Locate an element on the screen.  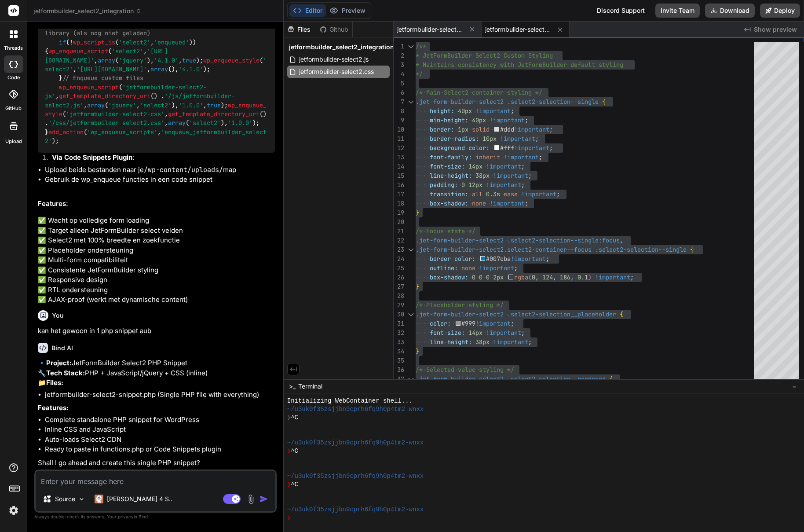
span: 12px is located at coordinates (476, 185).